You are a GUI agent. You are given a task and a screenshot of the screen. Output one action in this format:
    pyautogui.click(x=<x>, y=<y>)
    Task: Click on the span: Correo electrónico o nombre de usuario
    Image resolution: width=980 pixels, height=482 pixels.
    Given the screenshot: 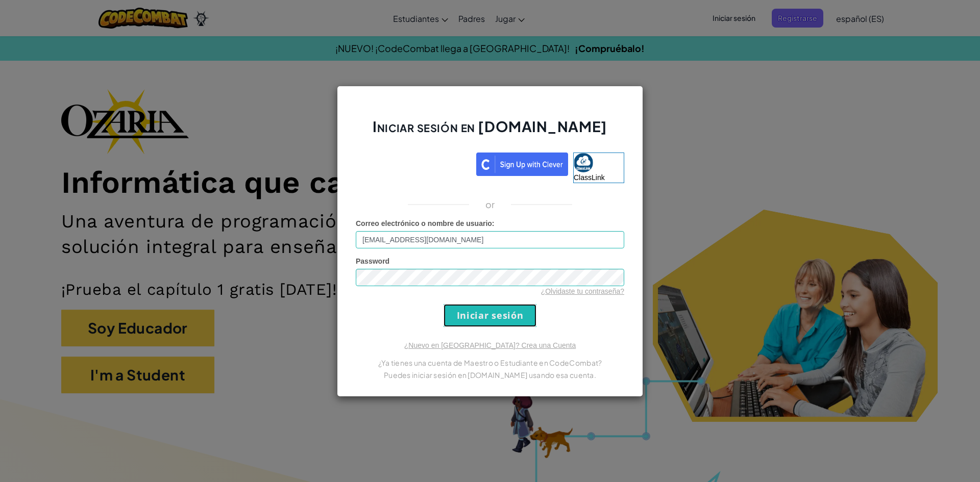 What is the action you would take?
    pyautogui.click(x=423, y=224)
    